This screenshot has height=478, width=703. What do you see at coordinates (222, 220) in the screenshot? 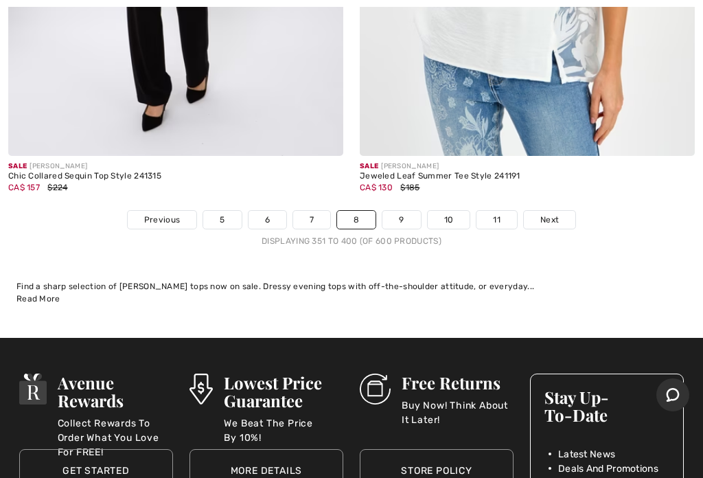
I see `a: 5` at bounding box center [222, 220].